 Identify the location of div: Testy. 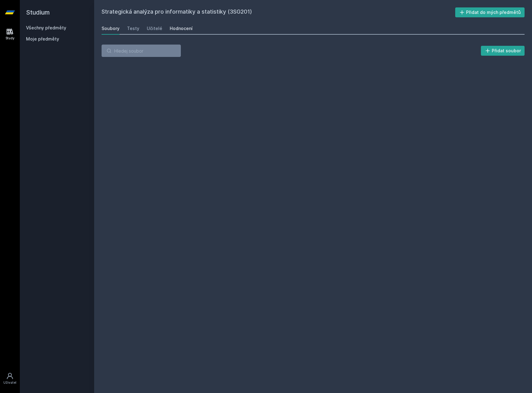
(133, 28).